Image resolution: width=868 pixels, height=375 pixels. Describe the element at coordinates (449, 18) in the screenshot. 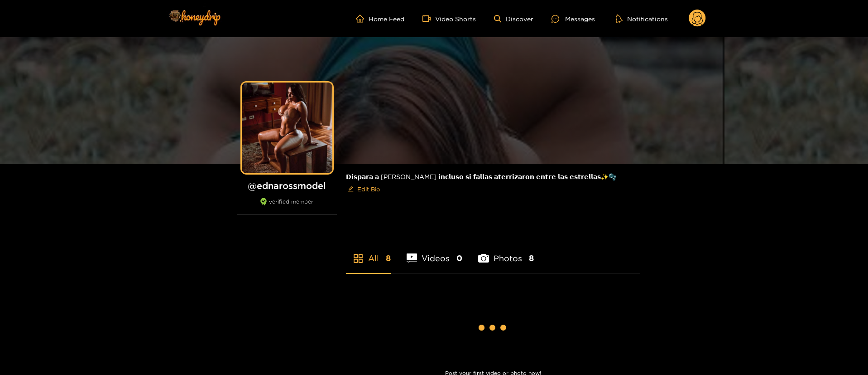

I see `a: Video Shorts` at that location.